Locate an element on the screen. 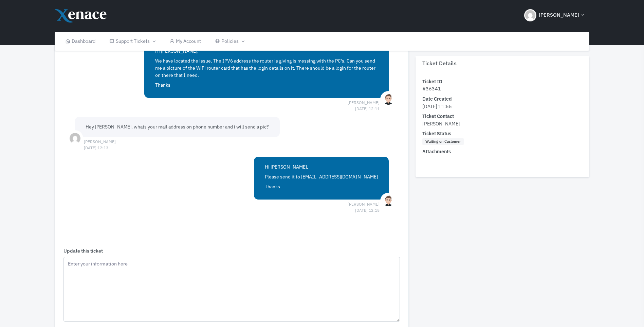 This screenshot has width=644, height=327. dt: Attachments is located at coordinates (503, 152).